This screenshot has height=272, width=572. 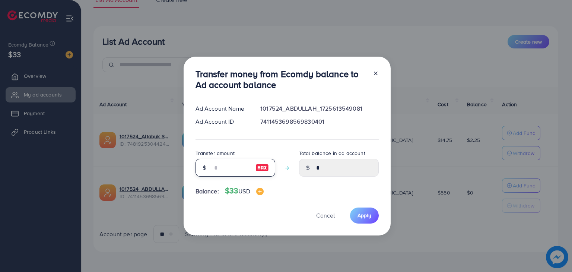 What do you see at coordinates (281, 79) in the screenshot?
I see `h3: Transfer money from Ecomdy balance to Ad account balance` at bounding box center [281, 79].